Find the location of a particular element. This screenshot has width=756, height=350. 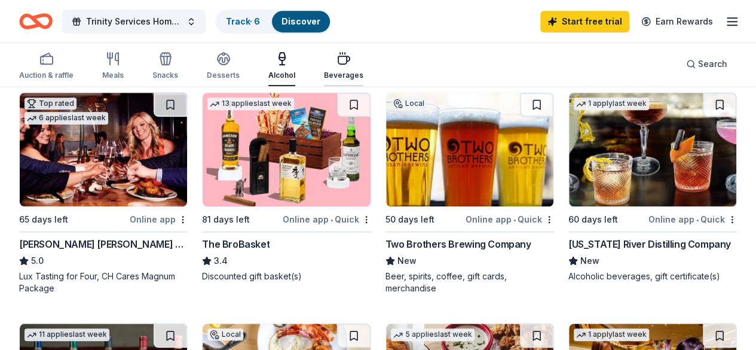

button: Search is located at coordinates (707, 64).